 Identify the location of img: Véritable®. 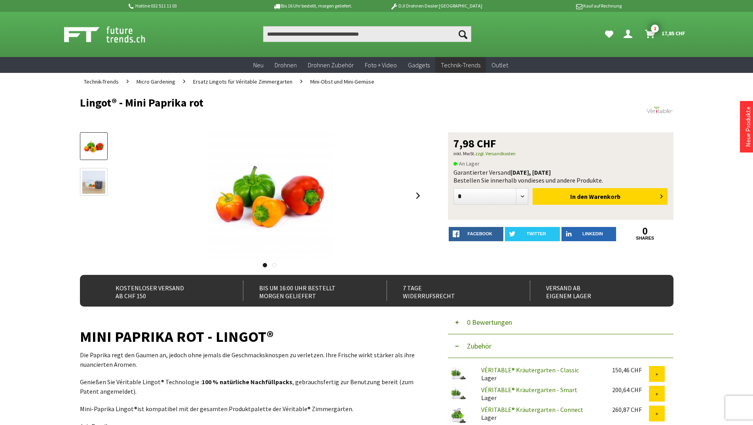
(660, 110).